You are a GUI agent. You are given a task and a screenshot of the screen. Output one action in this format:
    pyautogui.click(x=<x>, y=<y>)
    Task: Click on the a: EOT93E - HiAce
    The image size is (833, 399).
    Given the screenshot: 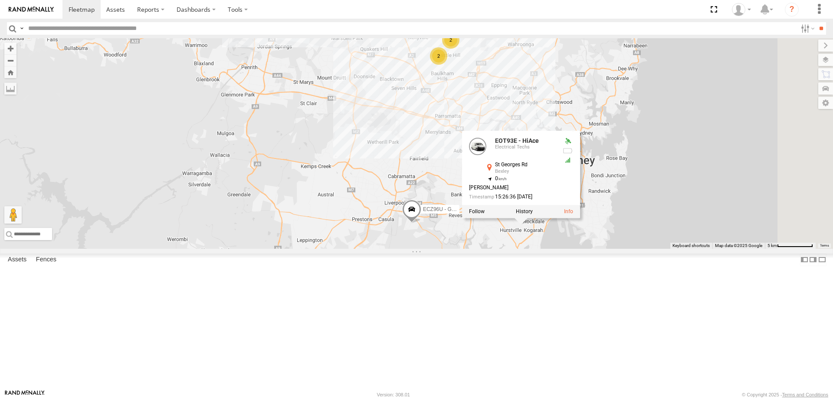 What is the action you would take?
    pyautogui.click(x=516, y=141)
    